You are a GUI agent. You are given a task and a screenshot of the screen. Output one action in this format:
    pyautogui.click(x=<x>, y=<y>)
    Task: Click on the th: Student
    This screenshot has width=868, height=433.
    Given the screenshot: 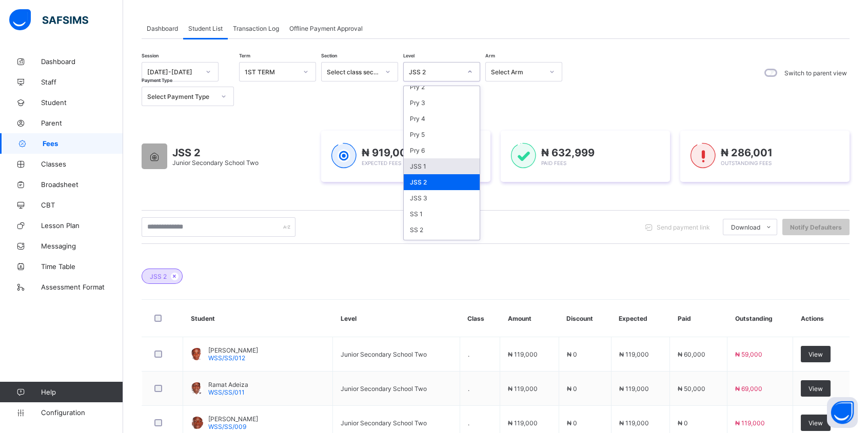 What is the action you would take?
    pyautogui.click(x=258, y=318)
    